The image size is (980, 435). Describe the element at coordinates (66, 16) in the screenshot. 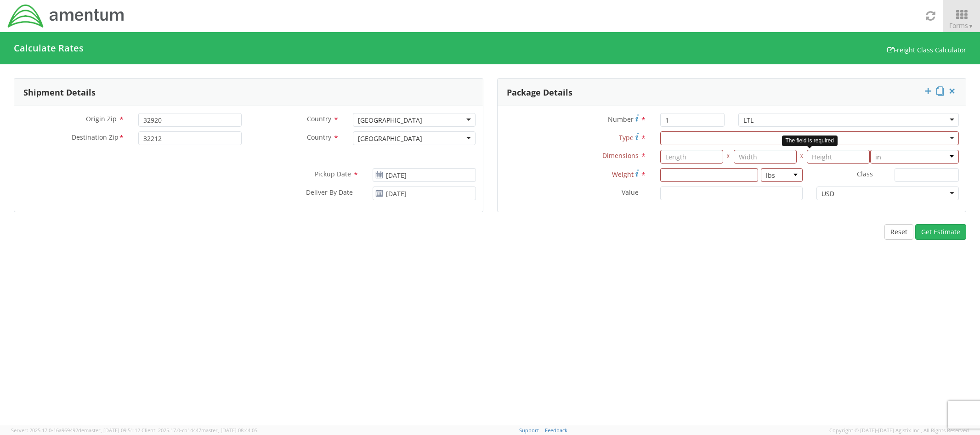

I see `img: dyn-intl-logo-049831509241104b2a82.png` at that location.